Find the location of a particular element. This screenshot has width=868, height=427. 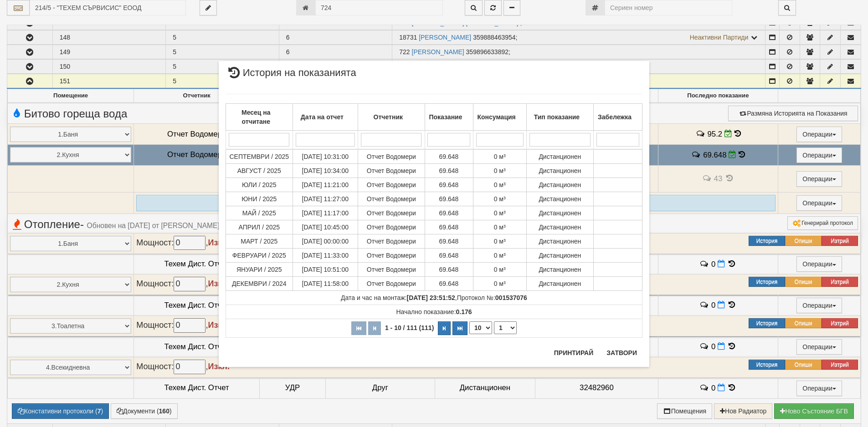

span: Начално показание: is located at coordinates (434, 312).